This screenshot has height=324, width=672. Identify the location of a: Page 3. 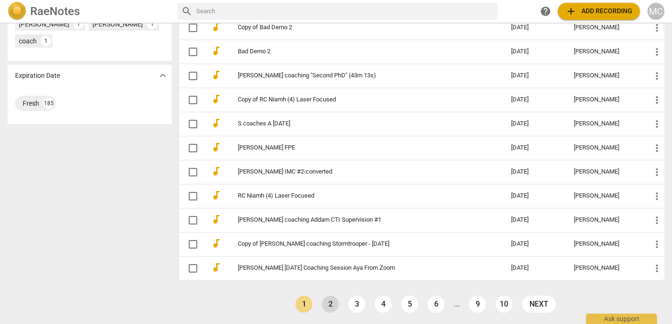
(357, 304).